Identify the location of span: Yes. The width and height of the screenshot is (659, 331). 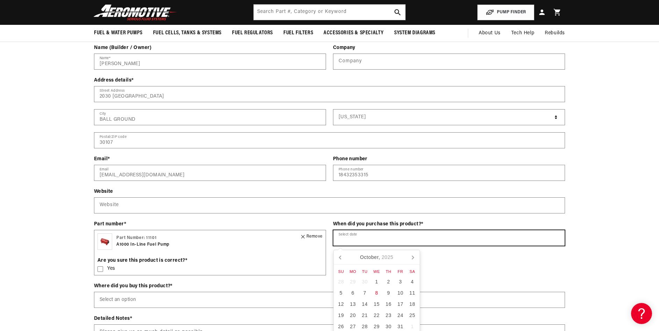
(111, 269).